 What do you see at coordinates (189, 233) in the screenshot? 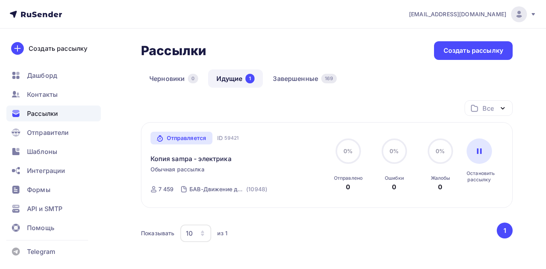
I see `div: 10` at bounding box center [189, 233].